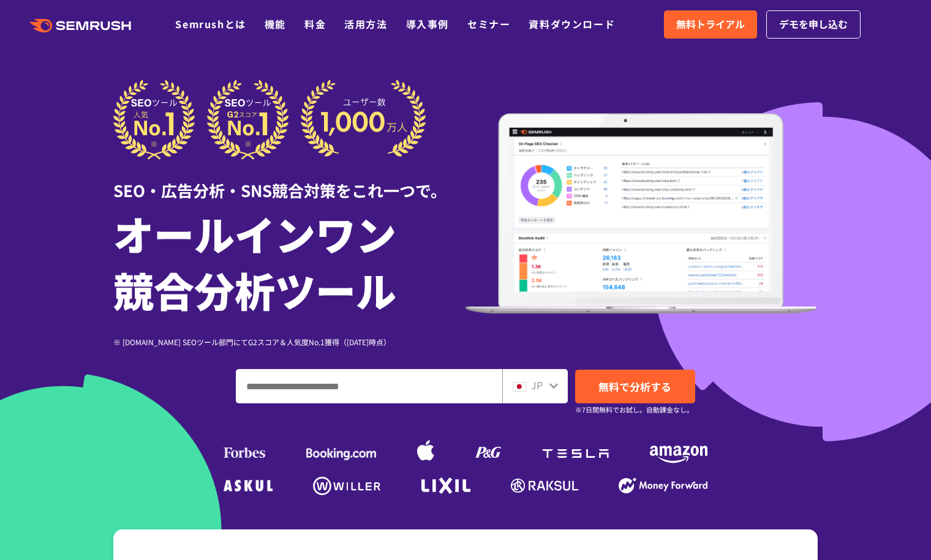 This screenshot has width=931, height=560. Describe the element at coordinates (315, 24) in the screenshot. I see `a: 料金` at that location.